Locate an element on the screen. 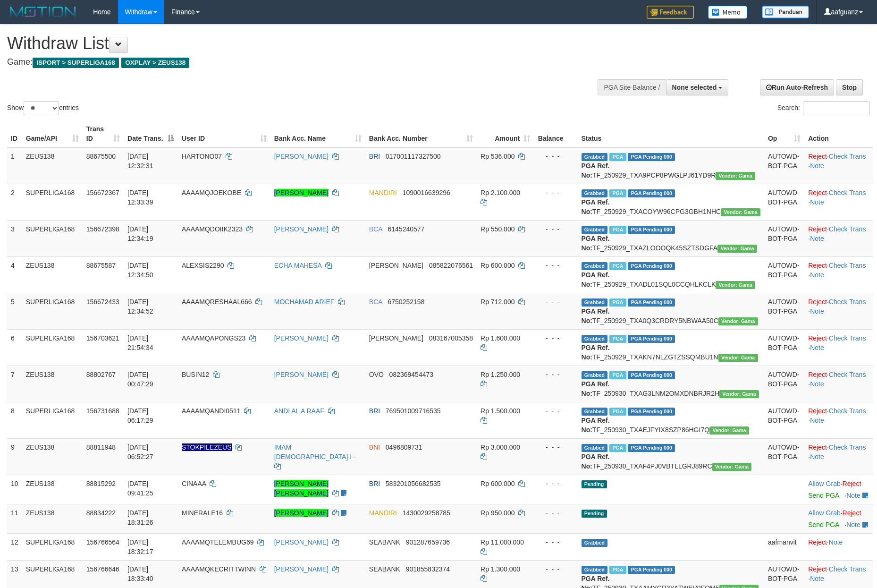  span: BRI is located at coordinates (374, 483).